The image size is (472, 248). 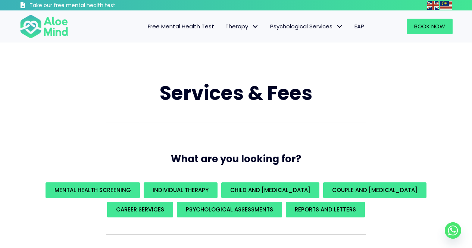 I want to click on span: Services & Fees, so click(x=236, y=93).